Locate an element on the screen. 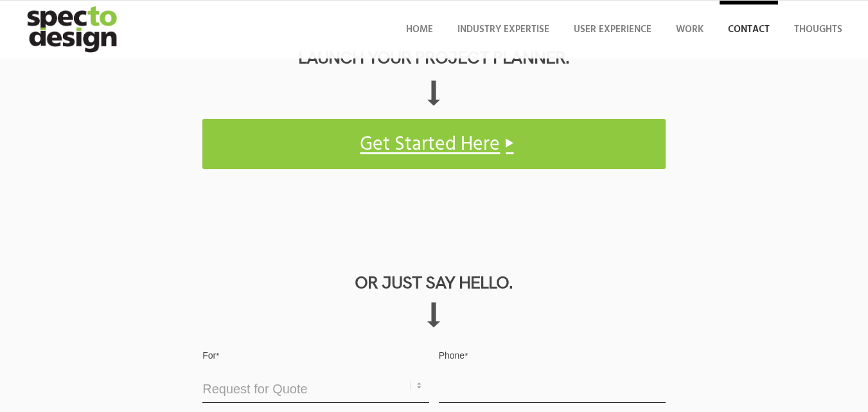 This screenshot has width=868, height=412. span: Industry Expertise is located at coordinates (503, 30).